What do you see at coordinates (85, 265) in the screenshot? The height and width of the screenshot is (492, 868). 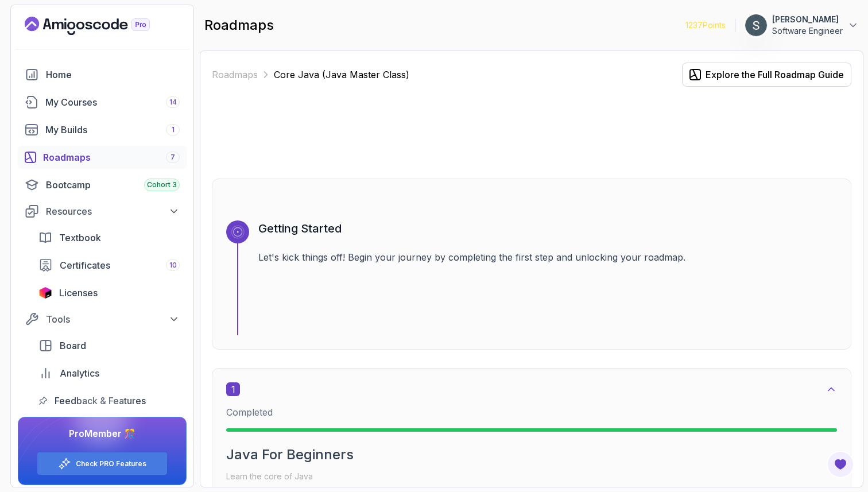 I see `span: Certificates` at bounding box center [85, 265].